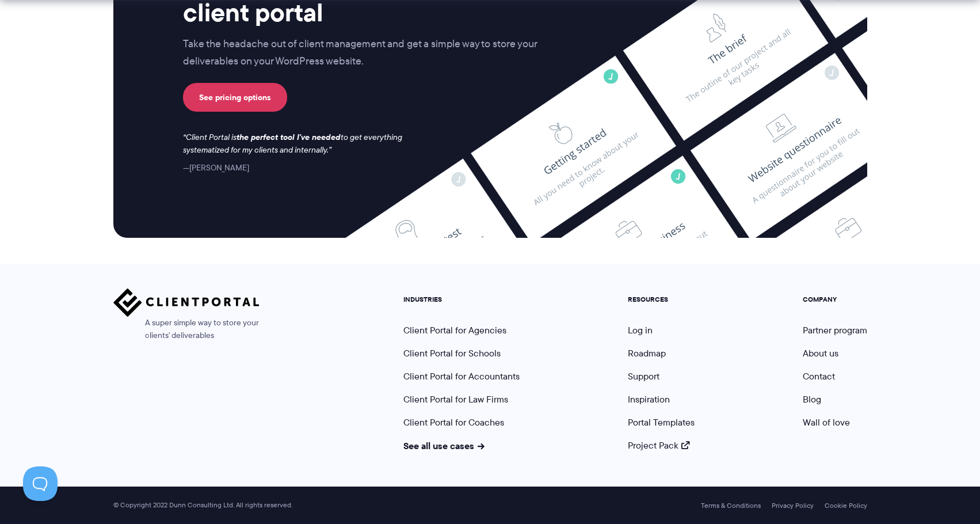 The height and width of the screenshot is (524, 980). Describe the element at coordinates (649, 399) in the screenshot. I see `a: Inspiration` at that location.